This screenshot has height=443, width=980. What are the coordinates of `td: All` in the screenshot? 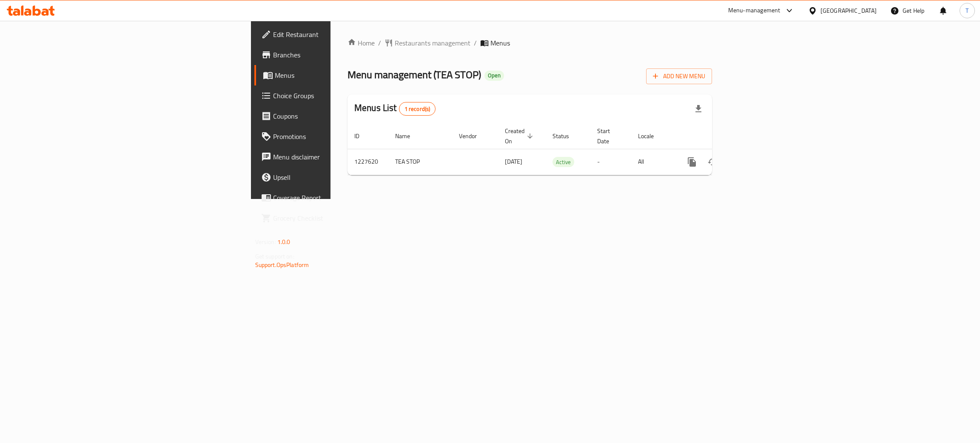 It's located at (653, 162).